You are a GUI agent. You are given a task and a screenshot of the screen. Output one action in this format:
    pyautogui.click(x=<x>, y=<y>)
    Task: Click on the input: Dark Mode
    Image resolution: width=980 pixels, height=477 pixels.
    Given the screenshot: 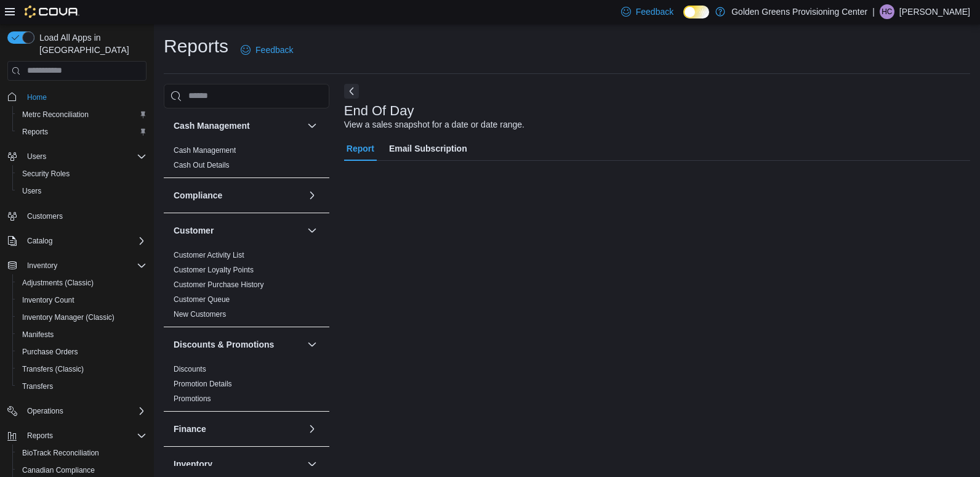 What is the action you would take?
    pyautogui.click(x=696, y=12)
    